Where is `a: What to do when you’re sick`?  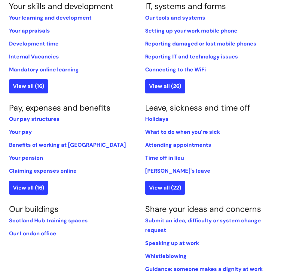
a: What to do when you’re sick is located at coordinates (183, 132).